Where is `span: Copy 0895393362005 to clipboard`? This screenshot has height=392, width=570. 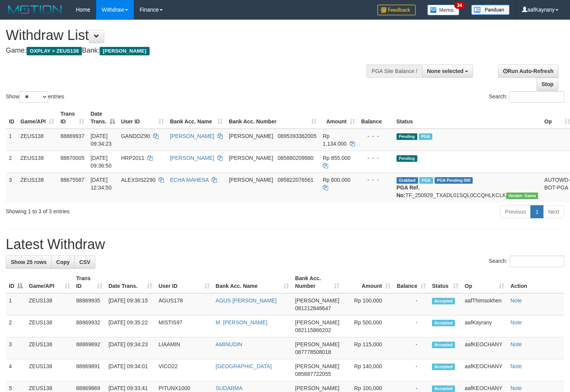
span: Copy 0895393362005 to clipboard is located at coordinates (297, 136).